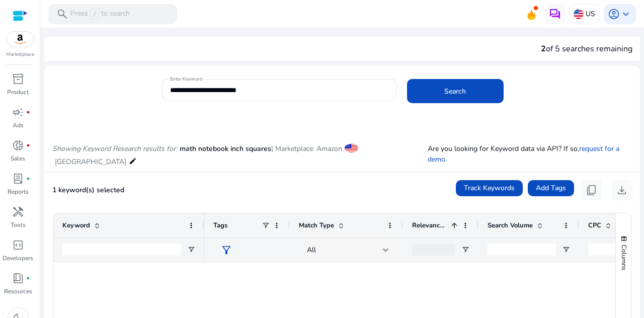 This screenshot has width=644, height=318. I want to click on p: Are you looking for Keyword data via API? If so, ., so click(530, 154).